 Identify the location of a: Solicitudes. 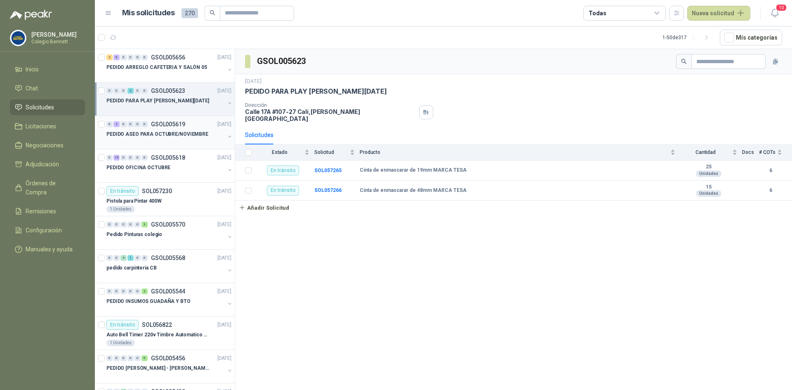
(47, 107).